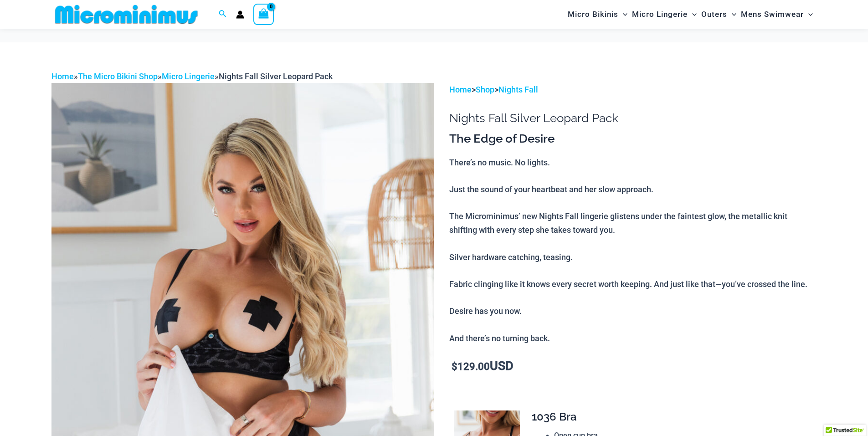  What do you see at coordinates (222, 14) in the screenshot?
I see `a: Search icon link` at bounding box center [222, 14].